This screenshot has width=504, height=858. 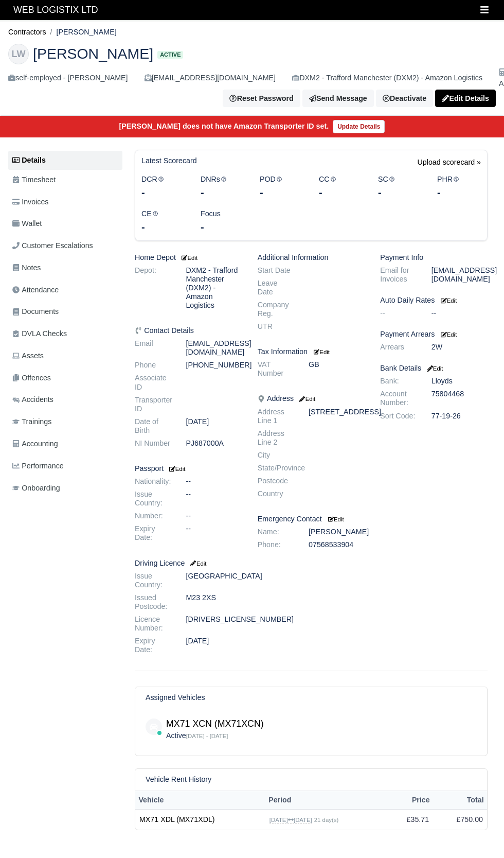 What do you see at coordinates (19, 54) in the screenshot?
I see `div: LW` at bounding box center [19, 54].